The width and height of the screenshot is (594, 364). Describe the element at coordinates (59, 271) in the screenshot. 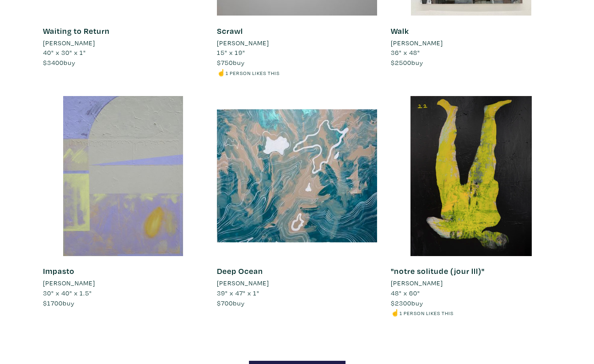

I see `a: Impasto` at that location.